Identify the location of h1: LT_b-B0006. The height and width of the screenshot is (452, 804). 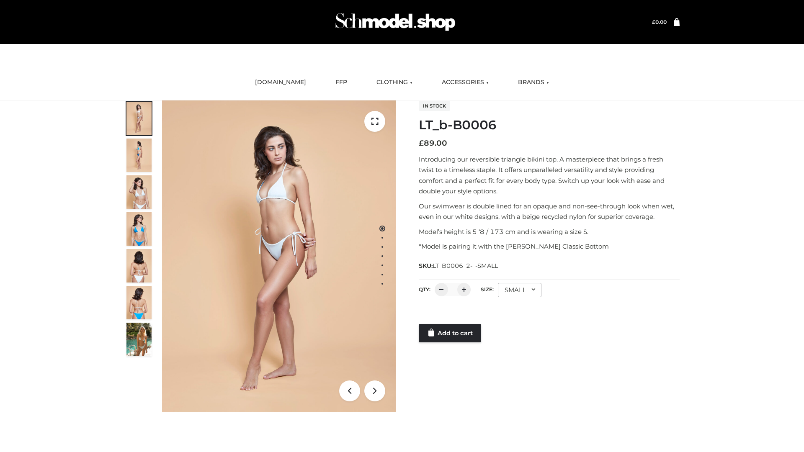
(549, 125).